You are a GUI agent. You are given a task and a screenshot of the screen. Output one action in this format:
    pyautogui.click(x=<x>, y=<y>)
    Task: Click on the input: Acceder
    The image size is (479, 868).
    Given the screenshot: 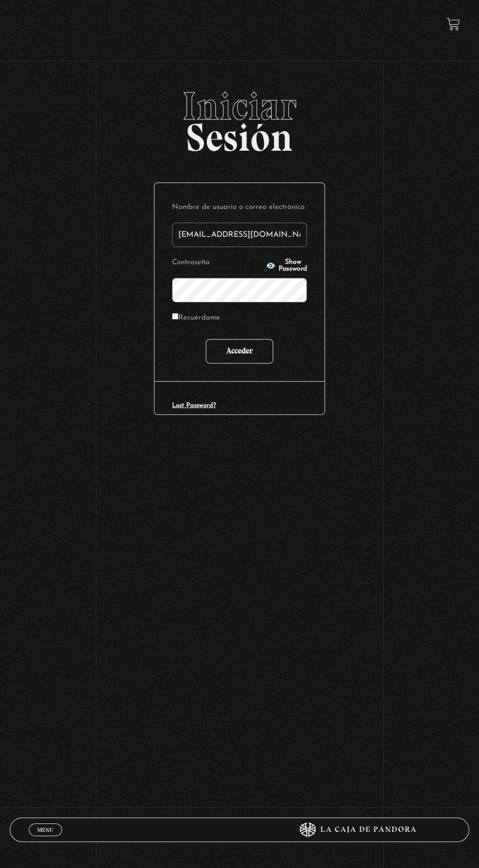 What is the action you would take?
    pyautogui.click(x=240, y=351)
    